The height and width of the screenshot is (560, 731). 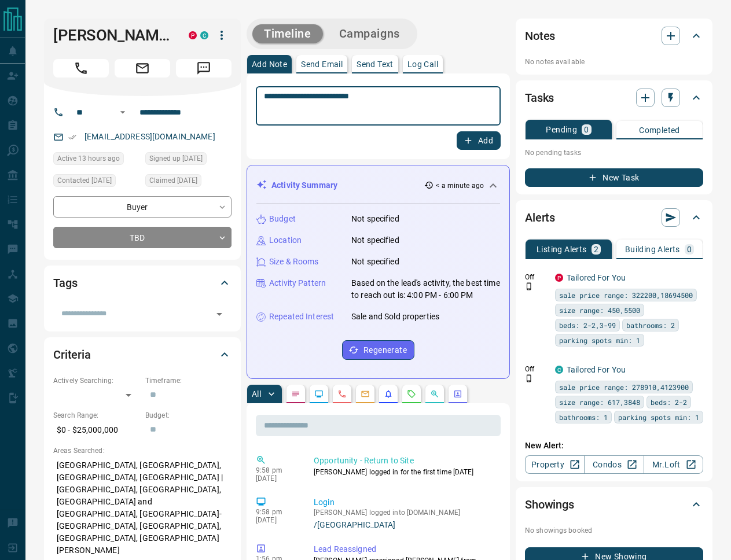 I want to click on p: < a minute ago, so click(x=459, y=186).